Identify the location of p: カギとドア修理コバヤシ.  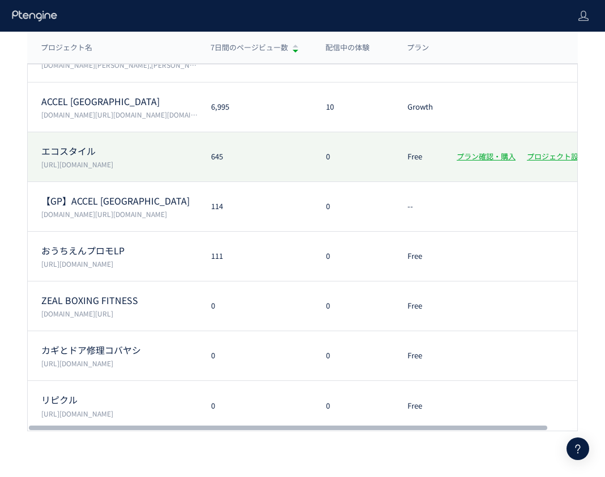
(119, 350).